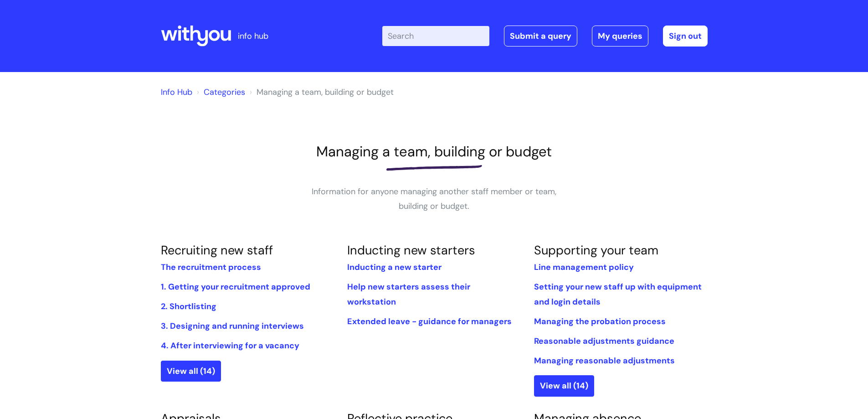 Image resolution: width=868 pixels, height=419 pixels. Describe the element at coordinates (224, 92) in the screenshot. I see `a: Categories` at that location.